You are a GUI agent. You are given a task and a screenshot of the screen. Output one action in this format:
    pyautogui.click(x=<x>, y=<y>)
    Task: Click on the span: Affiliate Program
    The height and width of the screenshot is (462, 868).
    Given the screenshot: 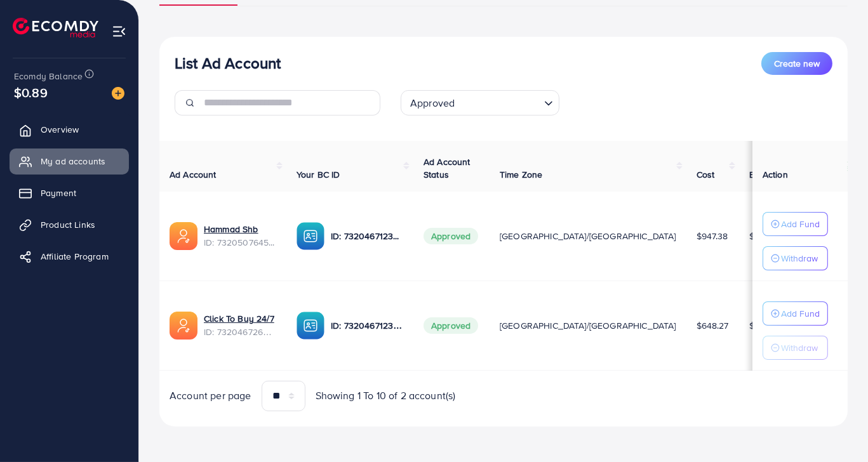 What is the action you would take?
    pyautogui.click(x=75, y=257)
    